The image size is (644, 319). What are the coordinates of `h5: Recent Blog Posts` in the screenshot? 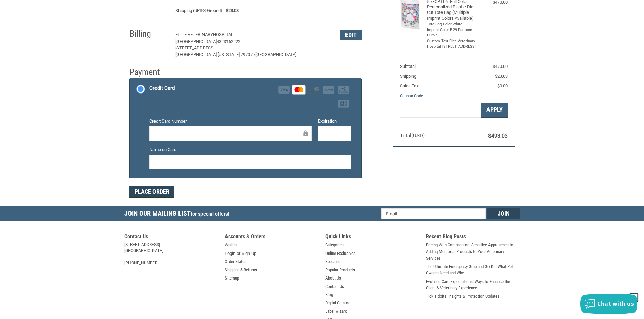 It's located at (473, 237).